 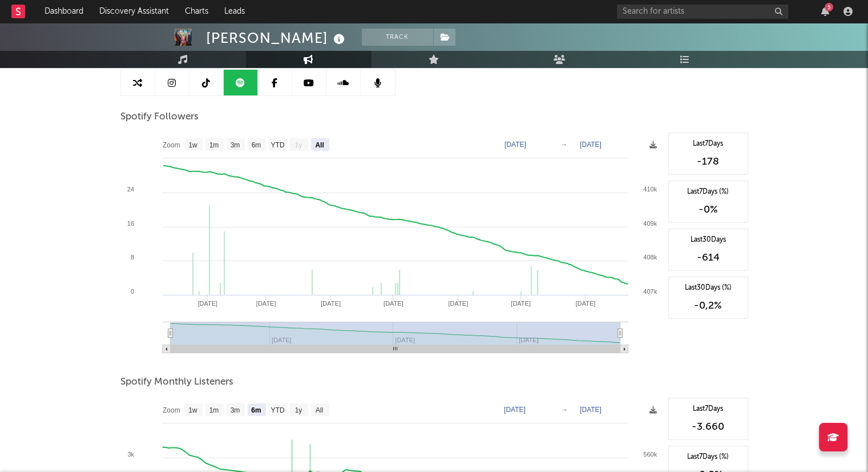 What do you see at coordinates (130, 189) in the screenshot?
I see `text: 24` at bounding box center [130, 189].